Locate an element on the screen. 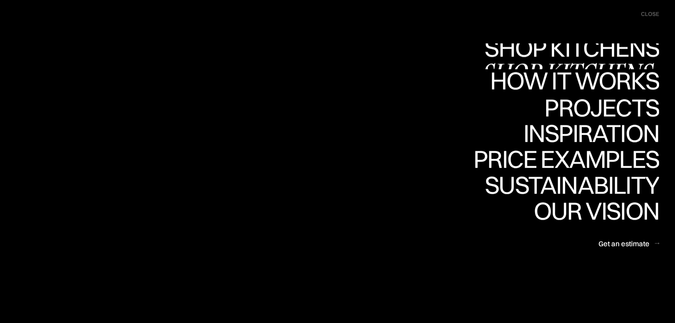  a: Shop KitchensShop Kitchens is located at coordinates (570, 56).